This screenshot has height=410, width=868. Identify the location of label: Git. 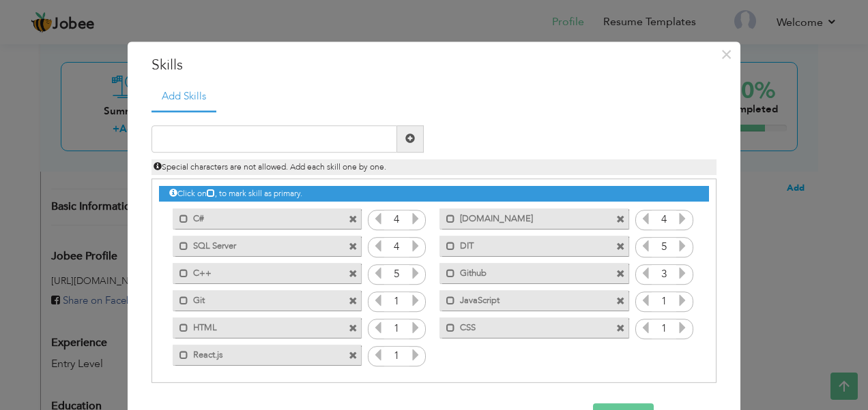
(257, 299).